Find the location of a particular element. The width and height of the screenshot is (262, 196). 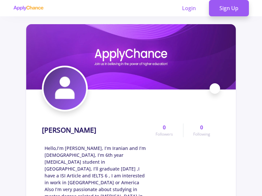

a: 0Following is located at coordinates (201, 131).